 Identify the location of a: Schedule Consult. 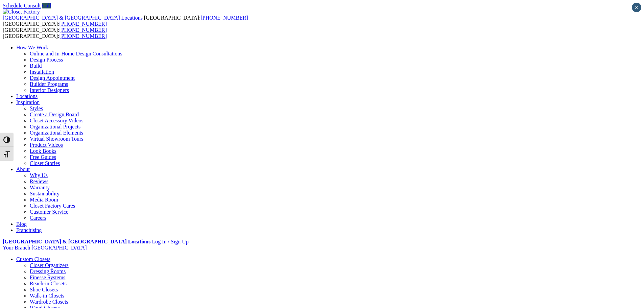
(22, 5).